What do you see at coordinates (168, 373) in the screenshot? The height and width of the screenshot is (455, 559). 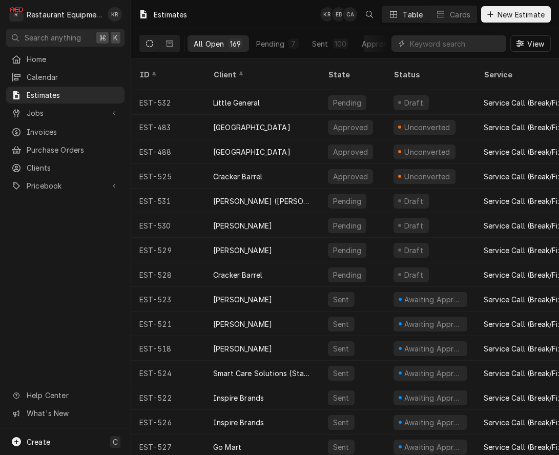 I see `div: EST-524` at bounding box center [168, 373].